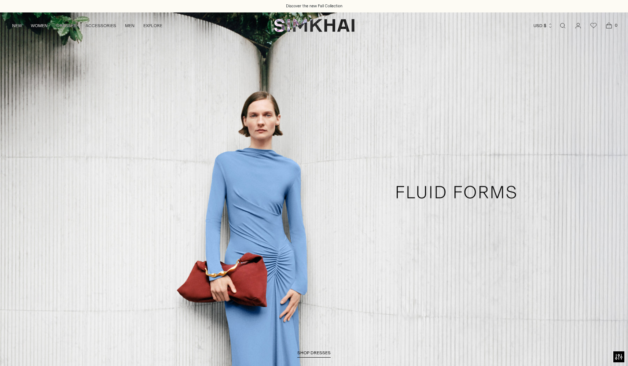 The height and width of the screenshot is (366, 628). What do you see at coordinates (609, 26) in the screenshot?
I see `a: Open cart modal` at bounding box center [609, 26].